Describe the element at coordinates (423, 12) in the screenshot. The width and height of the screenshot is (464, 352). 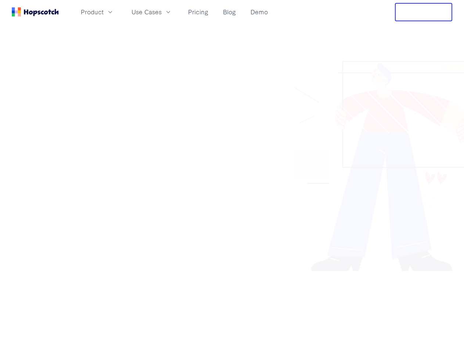
I see `button: Free Trial` at that location.